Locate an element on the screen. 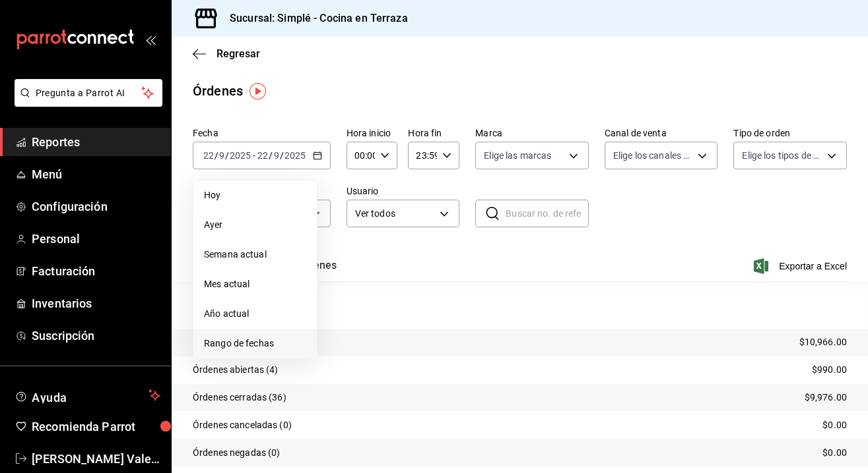 The height and width of the screenshot is (473, 868). button: Regresar is located at coordinates (226, 54).